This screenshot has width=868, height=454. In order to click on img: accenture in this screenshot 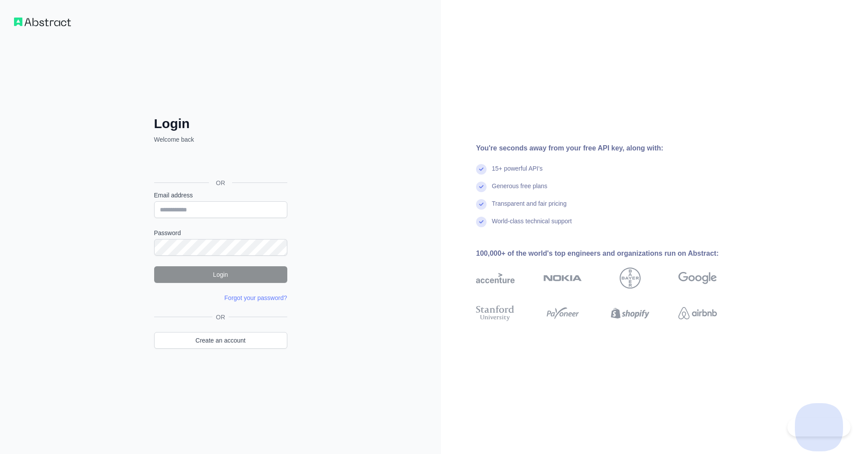, I will do `click(496, 278)`.